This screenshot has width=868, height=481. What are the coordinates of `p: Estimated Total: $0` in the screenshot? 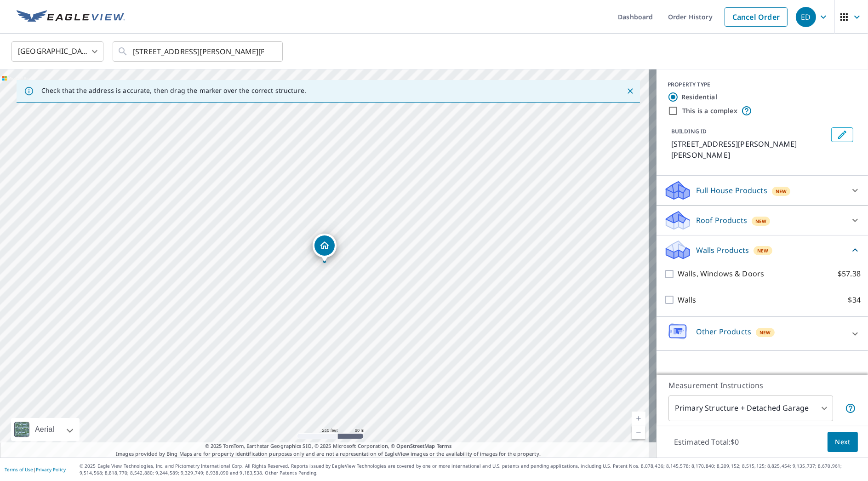 It's located at (707, 442).